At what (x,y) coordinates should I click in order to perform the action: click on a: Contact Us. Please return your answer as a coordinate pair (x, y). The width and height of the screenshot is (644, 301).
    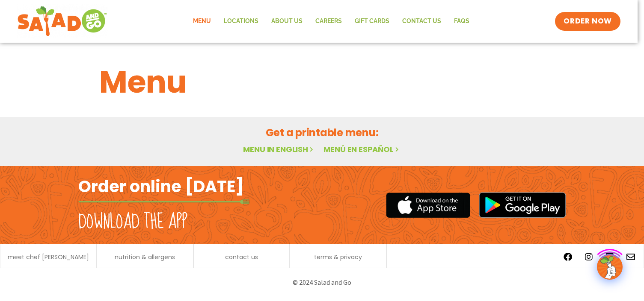
    Looking at the image, I should click on (421, 21).